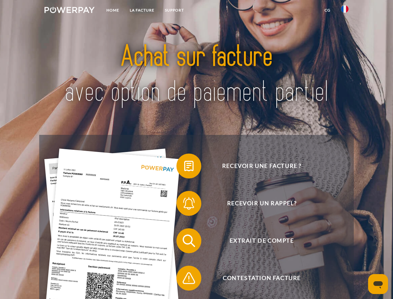 The height and width of the screenshot is (299, 393). I want to click on a: Extrait de compte, so click(257, 240).